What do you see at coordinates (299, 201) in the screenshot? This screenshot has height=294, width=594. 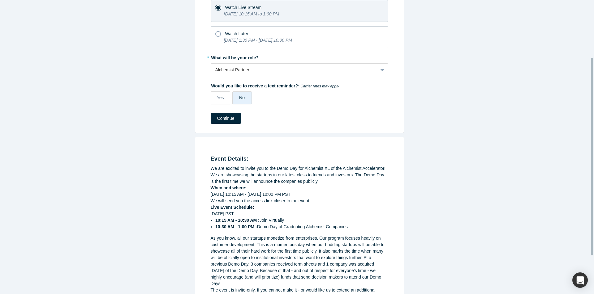 I see `div: We will send you the access link closer to the event.` at bounding box center [299, 201].